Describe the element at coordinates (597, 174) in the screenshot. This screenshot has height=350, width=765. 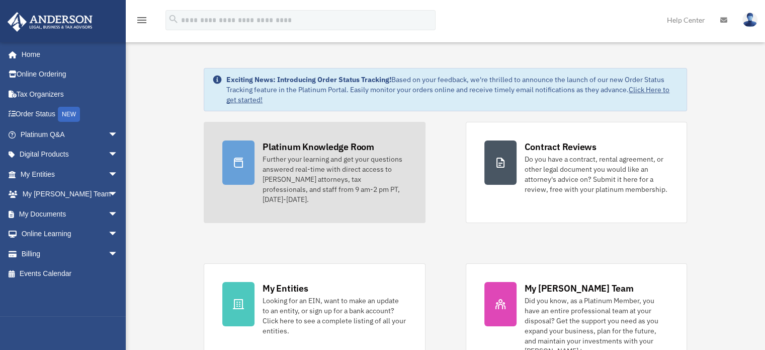
I see `div: Do you have a contract, rental agreement, or other legal document you would like an attorney's ad...` at that location.